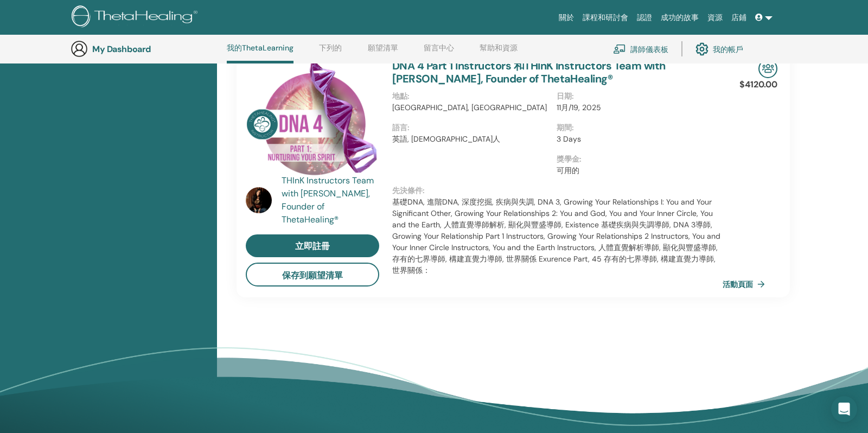 This screenshot has width=868, height=433. Describe the element at coordinates (312, 275) in the screenshot. I see `font: 保存到願望清單` at that location.